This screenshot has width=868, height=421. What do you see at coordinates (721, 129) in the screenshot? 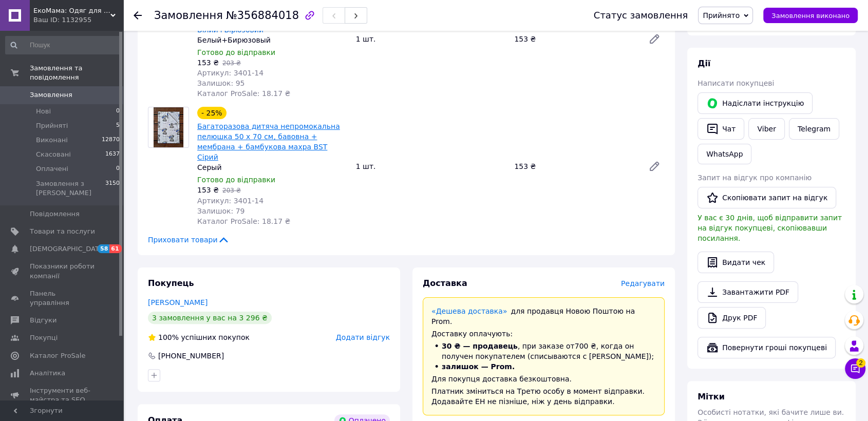
I see `button: Чат` at bounding box center [721, 129].